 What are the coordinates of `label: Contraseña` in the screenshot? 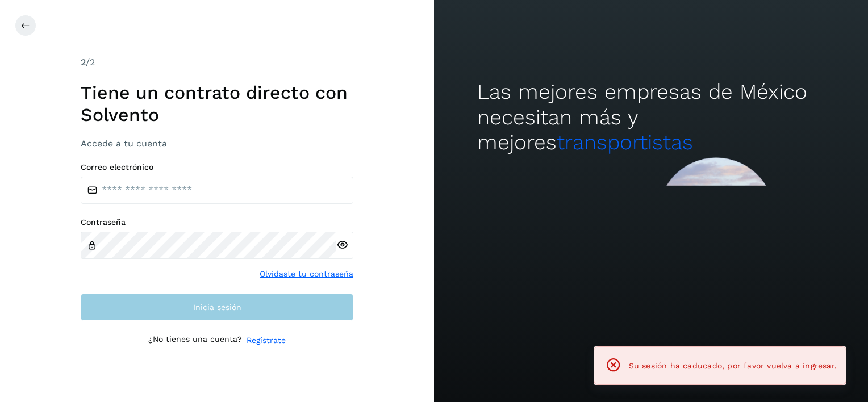 It's located at (217, 222).